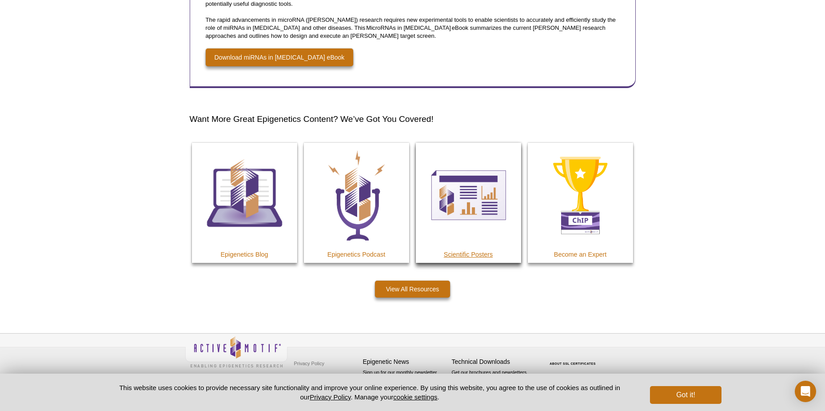  I want to click on a: Epigenetics Podcast, so click(356, 203).